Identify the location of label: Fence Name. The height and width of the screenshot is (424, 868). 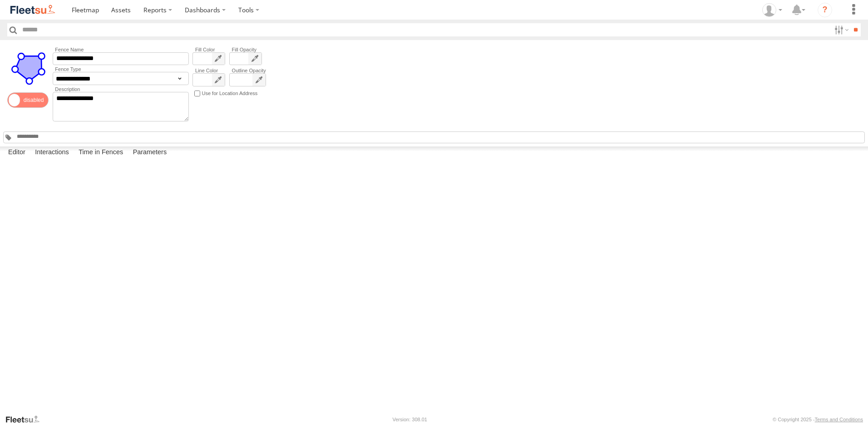
(120, 49).